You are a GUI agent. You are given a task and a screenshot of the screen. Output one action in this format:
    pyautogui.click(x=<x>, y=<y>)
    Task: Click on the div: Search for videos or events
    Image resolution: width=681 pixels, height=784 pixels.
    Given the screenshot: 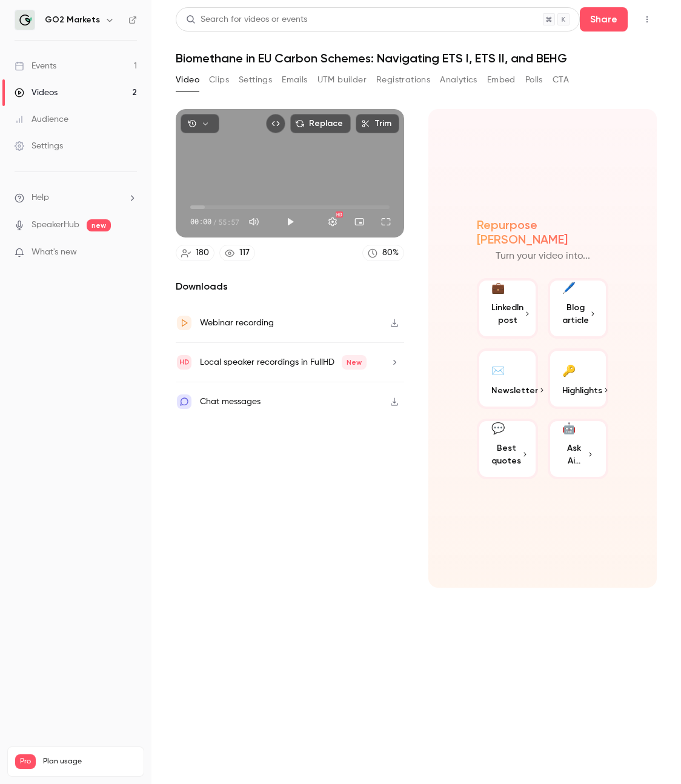 What is the action you would take?
    pyautogui.click(x=247, y=20)
    